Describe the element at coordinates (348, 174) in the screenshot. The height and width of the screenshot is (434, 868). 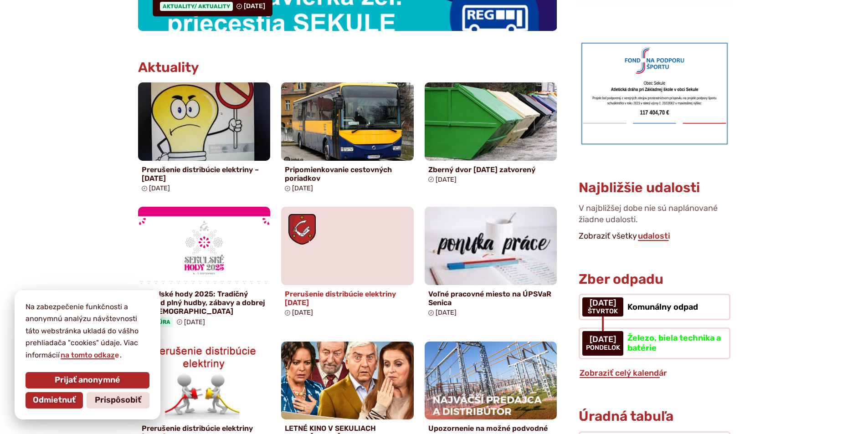
I see `h4: Pripomienkovanie cestovných poriadkov` at that location.